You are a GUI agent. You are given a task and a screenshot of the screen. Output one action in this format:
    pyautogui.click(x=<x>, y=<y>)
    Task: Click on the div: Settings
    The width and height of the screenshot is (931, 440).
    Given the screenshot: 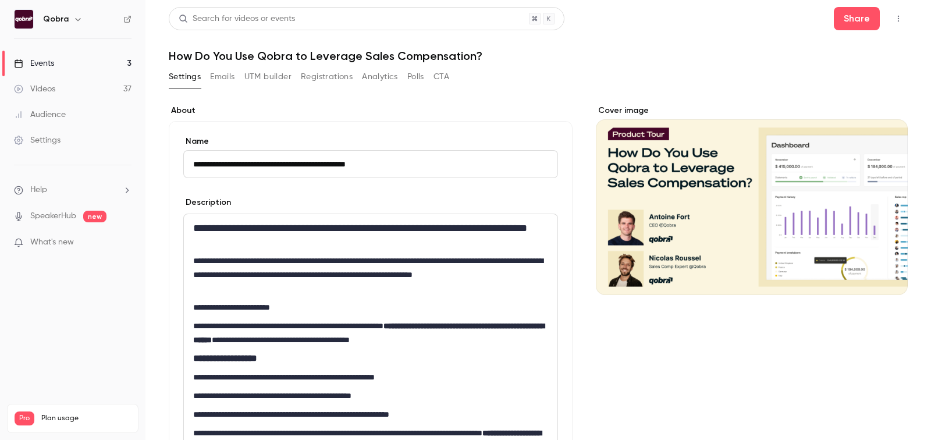 What is the action you would take?
    pyautogui.click(x=37, y=140)
    